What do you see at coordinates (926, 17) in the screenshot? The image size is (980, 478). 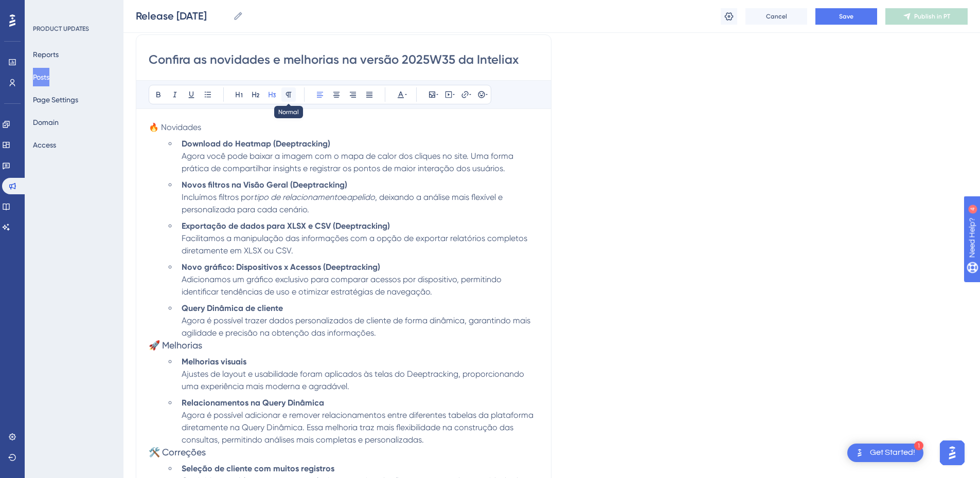 I see `button: Publish in PT` at bounding box center [926, 17].